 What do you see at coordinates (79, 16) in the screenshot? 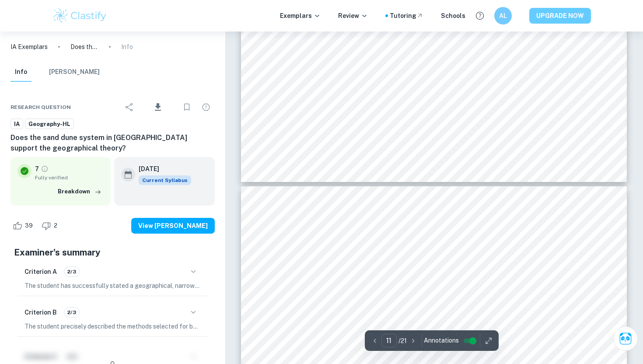
I see `a: Clastify logo` at bounding box center [79, 16].